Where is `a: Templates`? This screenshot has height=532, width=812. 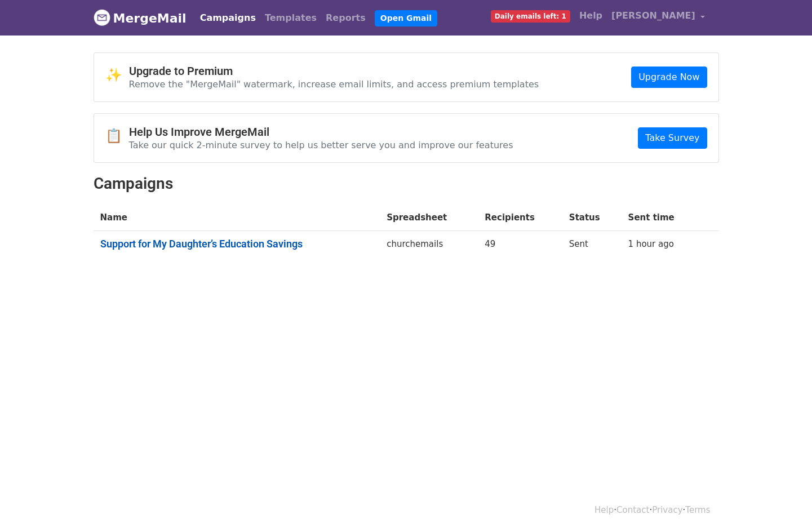 a: Templates is located at coordinates (291, 18).